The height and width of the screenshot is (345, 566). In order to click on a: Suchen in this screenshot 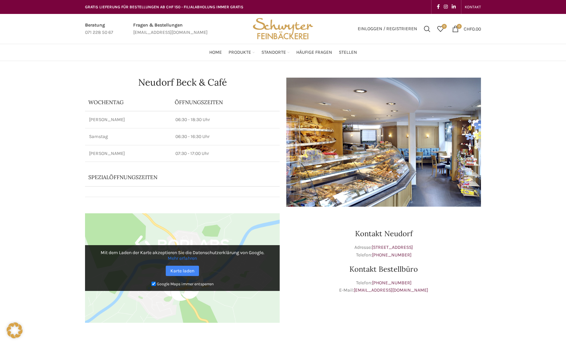, I will do `click(427, 29)`.